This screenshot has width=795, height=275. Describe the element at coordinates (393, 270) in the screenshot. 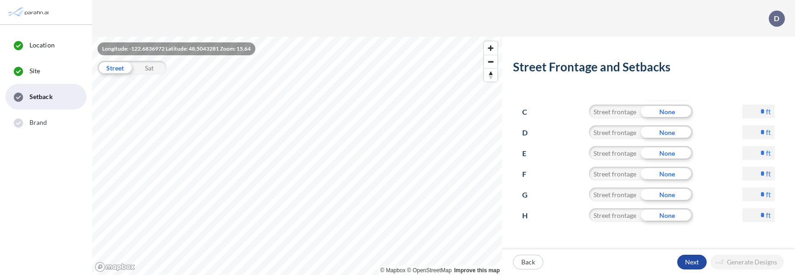

I see `a: Mapbox` at that location.